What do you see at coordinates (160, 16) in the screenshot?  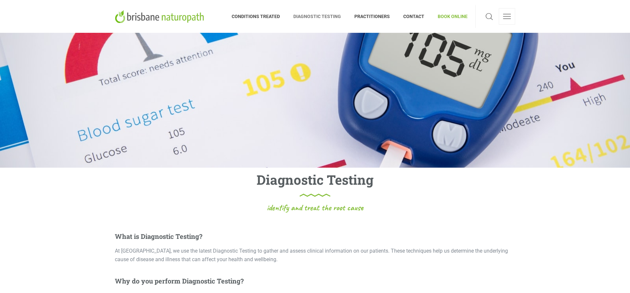 I see `img: Brisbane Naturopath` at bounding box center [160, 16].